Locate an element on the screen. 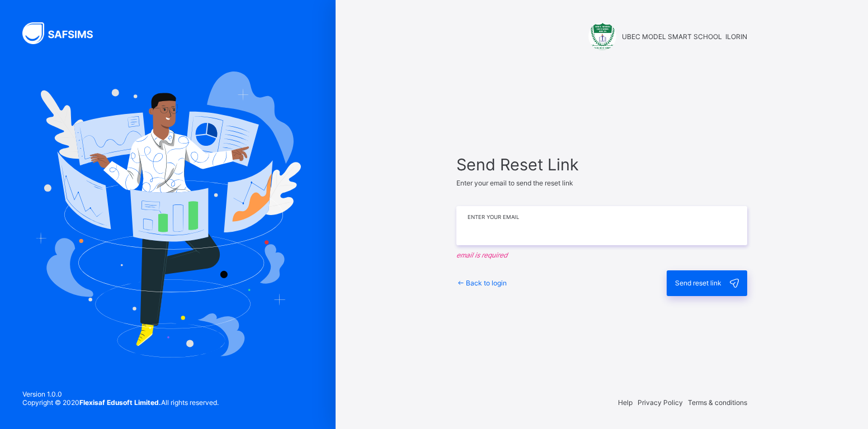 Image resolution: width=868 pixels, height=429 pixels. span: Privacy Policy is located at coordinates (661, 402).